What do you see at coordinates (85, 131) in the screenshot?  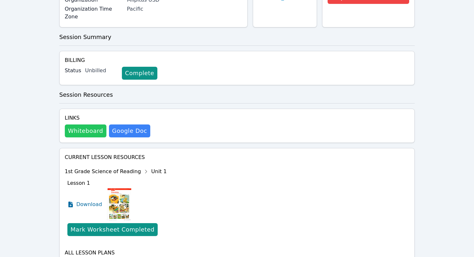 I see `button: Whiteboard` at bounding box center [85, 131].